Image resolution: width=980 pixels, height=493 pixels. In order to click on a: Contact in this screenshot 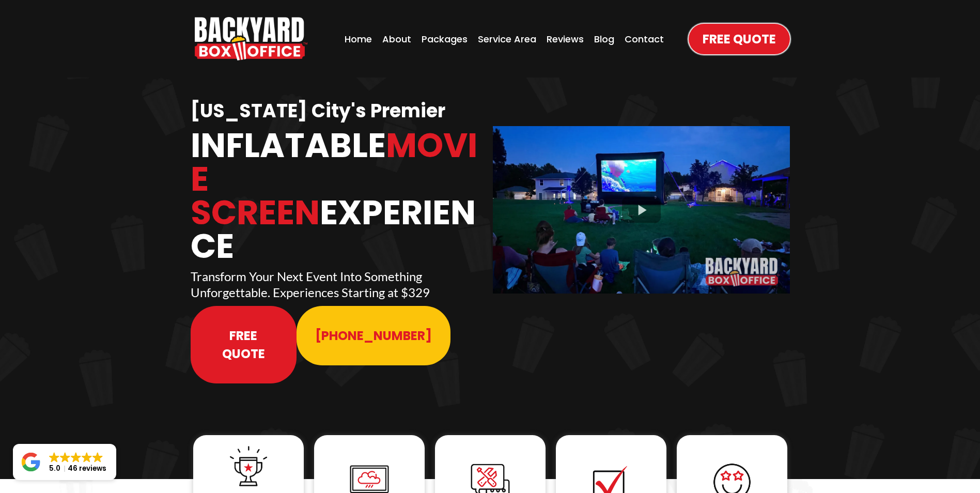, I will do `click(644, 39)`.